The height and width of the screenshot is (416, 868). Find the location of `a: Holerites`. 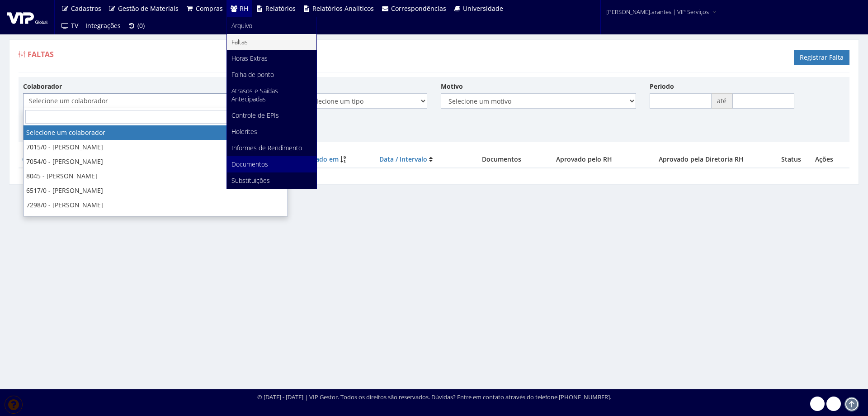

a: Holerites is located at coordinates (271, 132).